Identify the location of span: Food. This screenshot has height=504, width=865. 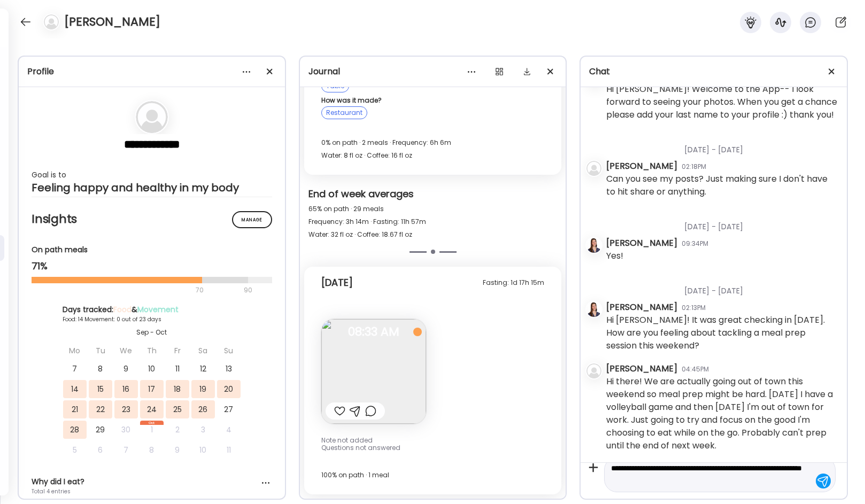
(122, 310).